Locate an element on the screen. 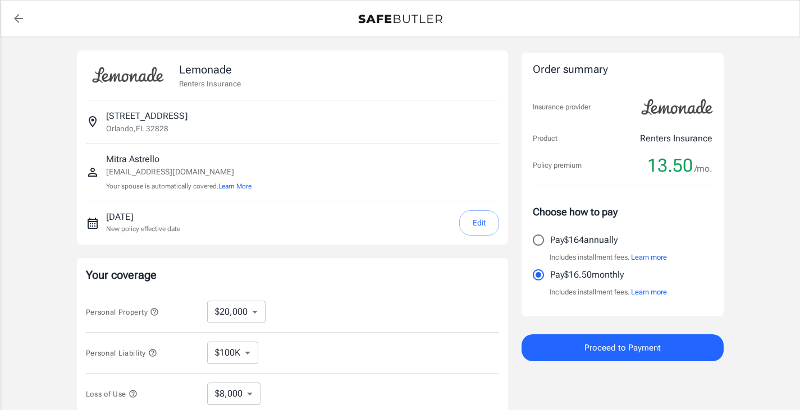 The image size is (800, 410). span: Personal Liability is located at coordinates (121, 353).